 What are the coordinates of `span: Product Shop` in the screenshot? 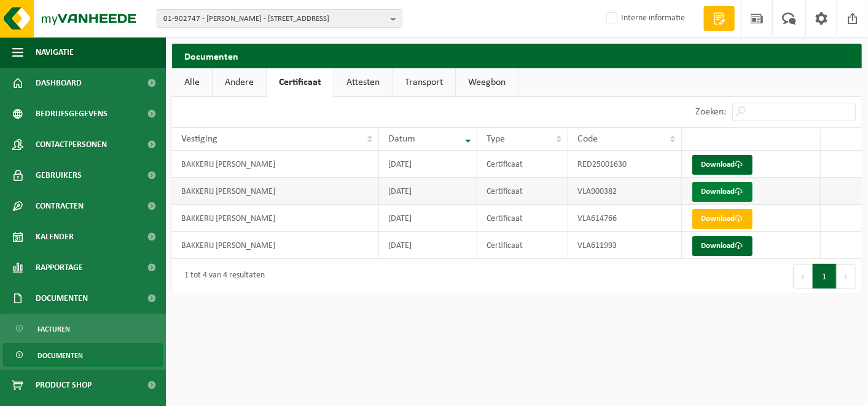 It's located at (63, 385).